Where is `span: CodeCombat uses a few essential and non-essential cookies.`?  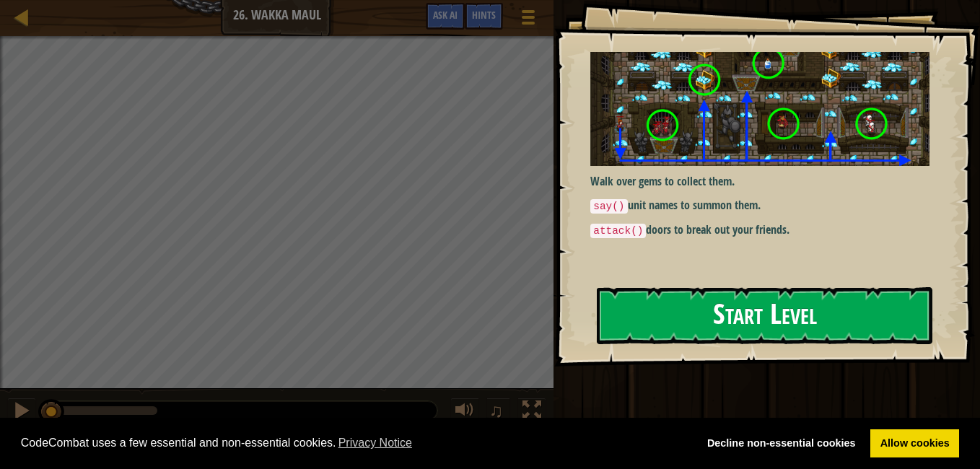 span: CodeCombat uses a few essential and non-essential cookies. is located at coordinates (354, 443).